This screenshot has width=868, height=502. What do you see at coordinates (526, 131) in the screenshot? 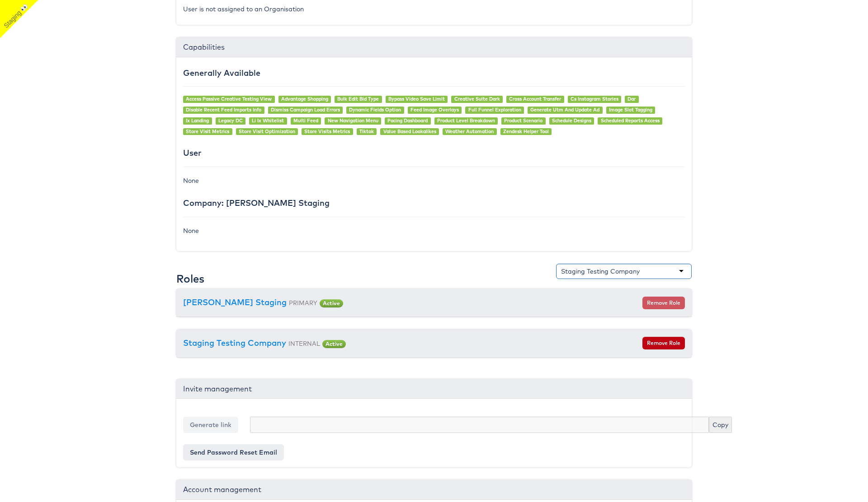
I see `a: Zendesk Helper Tool` at bounding box center [526, 131].